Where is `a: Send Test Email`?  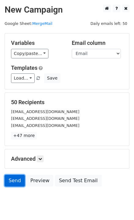
a: Send Test Email is located at coordinates (78, 180).